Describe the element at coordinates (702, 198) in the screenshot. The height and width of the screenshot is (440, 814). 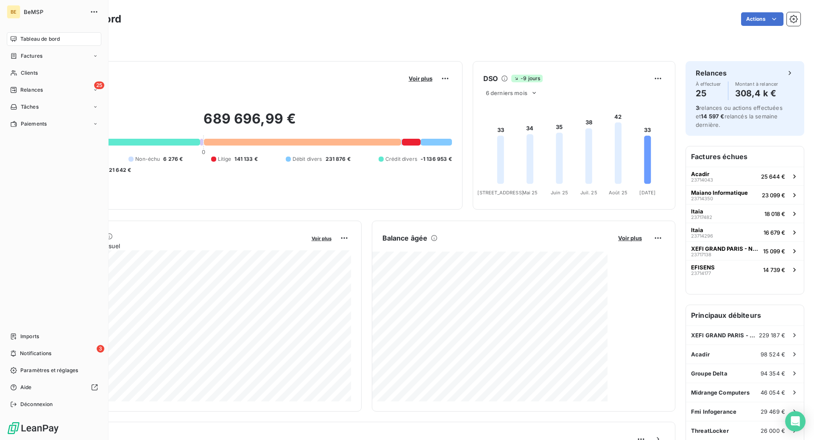
I see `span: 23714350` at that location.